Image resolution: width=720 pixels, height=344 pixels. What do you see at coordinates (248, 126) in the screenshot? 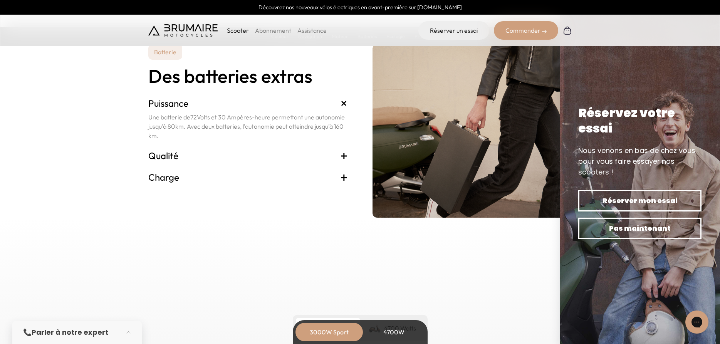
I see `p: Une batterie de Volts et 30 Ampères-heure permettant une autonomie jusqu'à 80km. Avec deux batter...` at bounding box center [248, 126].